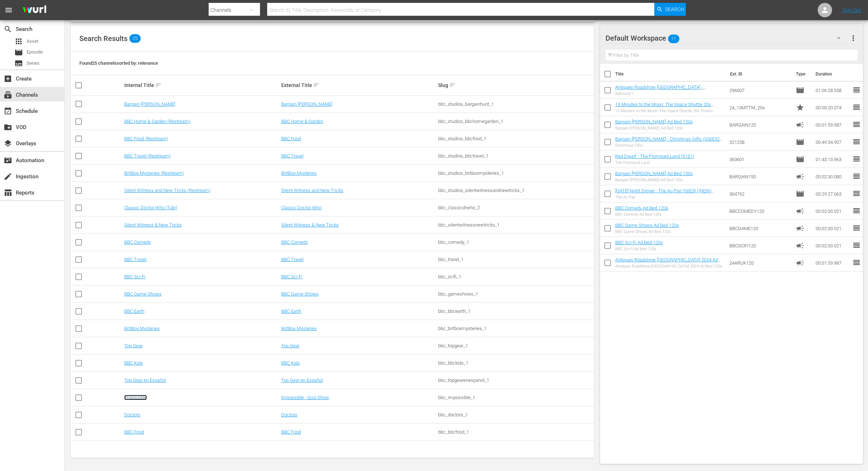 The image size is (868, 471). Describe the element at coordinates (516, 415) in the screenshot. I see `div: bbc_doctors_1` at that location.